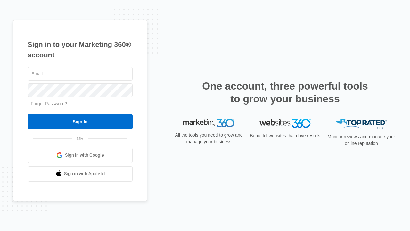 This screenshot has width=410, height=231. What do you see at coordinates (80, 121) in the screenshot?
I see `input: Sign In` at bounding box center [80, 121].